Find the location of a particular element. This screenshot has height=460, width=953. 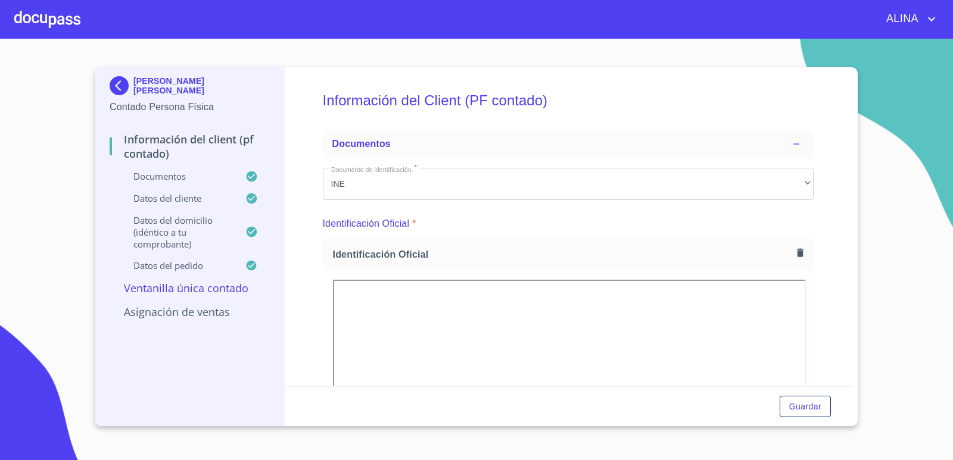

p: Identificación Oficial is located at coordinates (366, 224).